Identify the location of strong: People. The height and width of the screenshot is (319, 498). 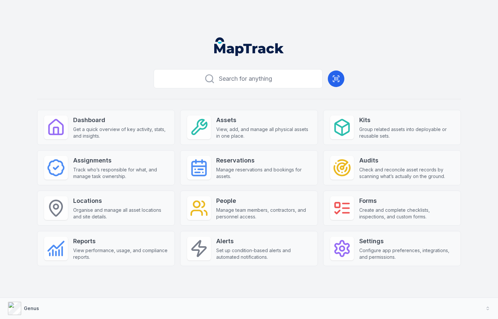
(264, 201).